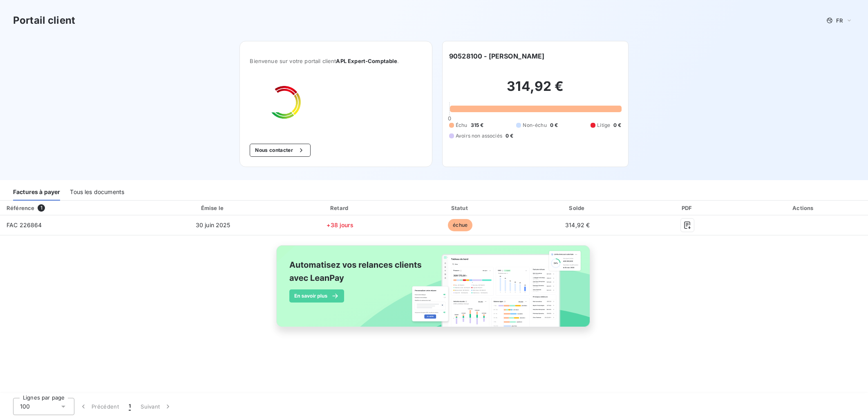 Image resolution: width=868 pixels, height=420 pixels. What do you see at coordinates (603, 126) in the screenshot?
I see `span: Litige` at bounding box center [603, 126].